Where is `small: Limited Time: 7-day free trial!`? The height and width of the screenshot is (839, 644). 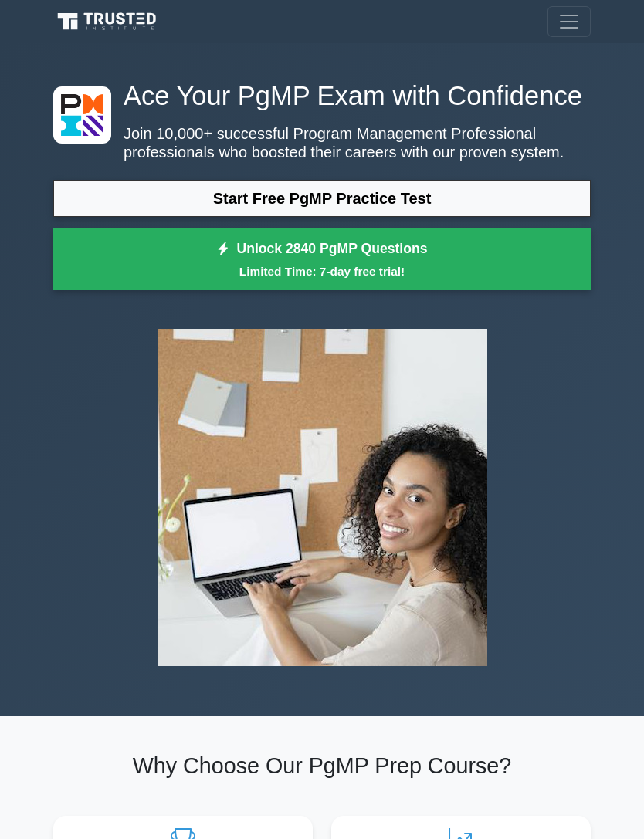 small: Limited Time: 7-day free trial! is located at coordinates (322, 271).